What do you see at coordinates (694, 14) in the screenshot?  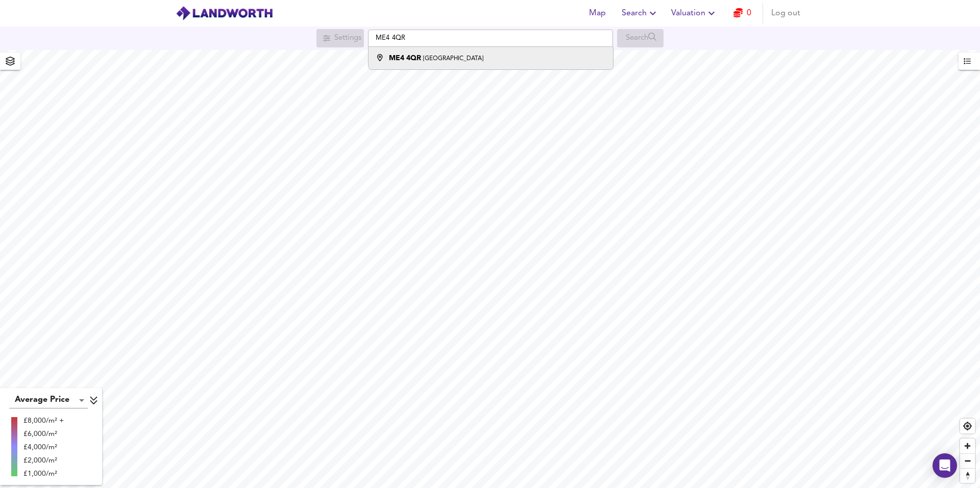 I see `span: Valuation` at bounding box center [694, 14].